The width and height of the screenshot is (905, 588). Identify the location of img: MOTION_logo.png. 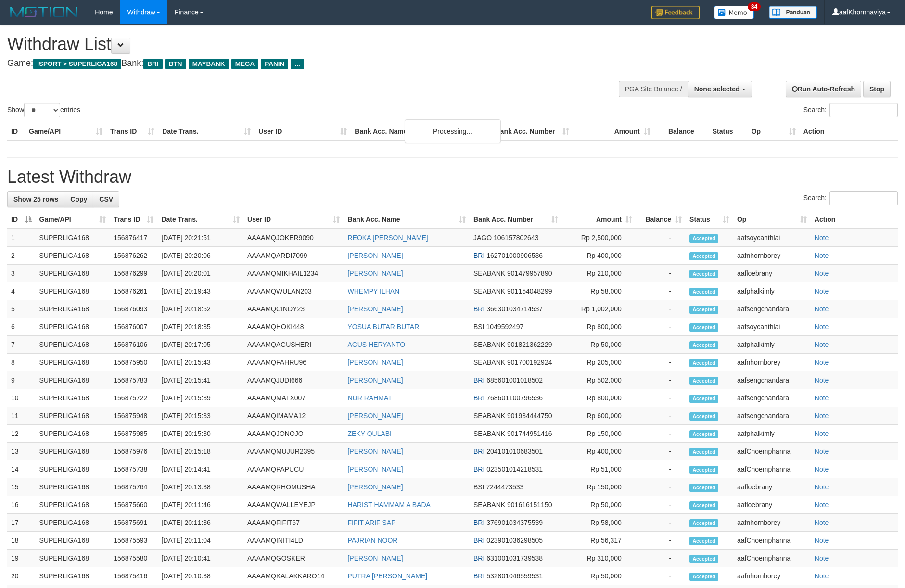
(44, 12).